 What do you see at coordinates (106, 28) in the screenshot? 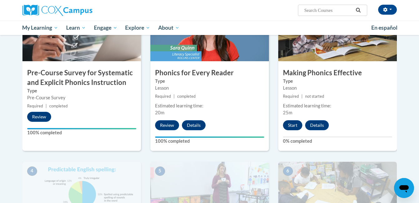
I see `a: Engage` at bounding box center [106, 28].